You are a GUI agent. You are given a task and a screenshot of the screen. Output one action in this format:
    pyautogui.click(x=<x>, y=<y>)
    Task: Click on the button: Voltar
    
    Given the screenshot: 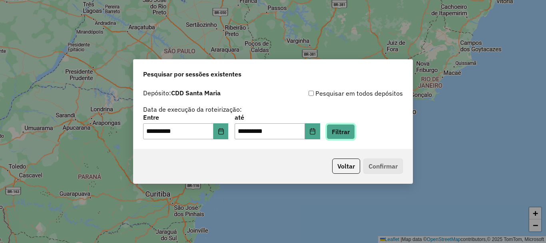 What is the action you would take?
    pyautogui.click(x=346, y=166)
    